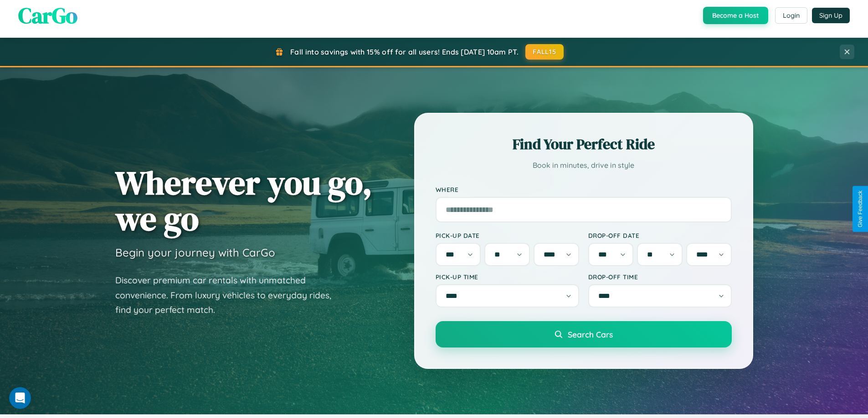 Image resolution: width=868 pixels, height=418 pixels. What do you see at coordinates (590, 335) in the screenshot?
I see `span: Search Cars` at bounding box center [590, 335].